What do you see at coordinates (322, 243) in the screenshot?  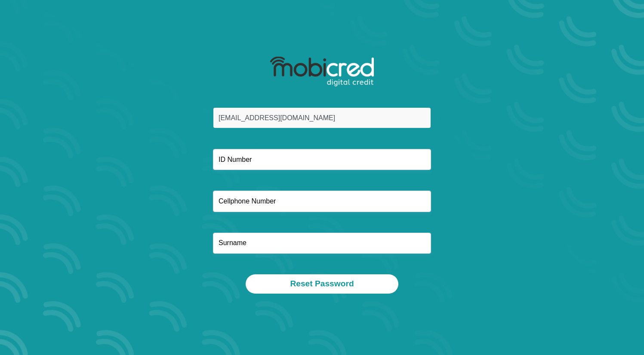 I see `input: Surname` at bounding box center [322, 243].